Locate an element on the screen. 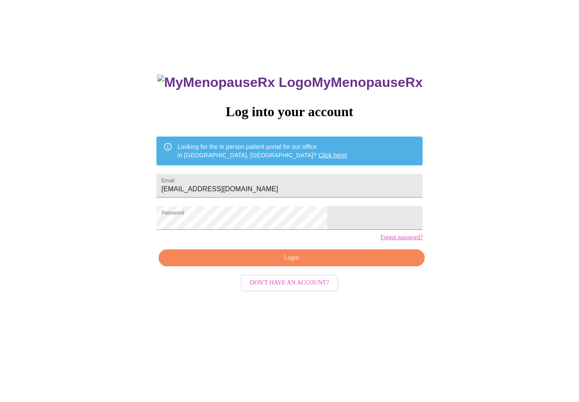  h3: Log into your account is located at coordinates (290, 112).